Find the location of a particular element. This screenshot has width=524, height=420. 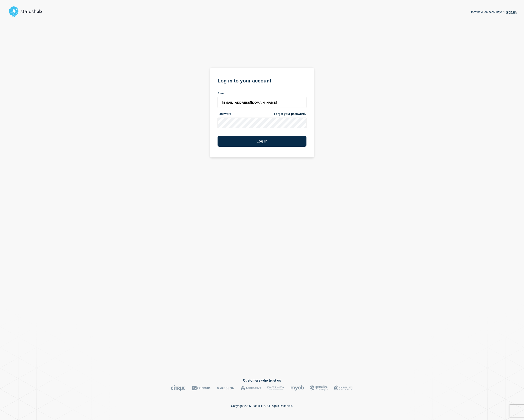

img: DataVita logo is located at coordinates (276, 388).